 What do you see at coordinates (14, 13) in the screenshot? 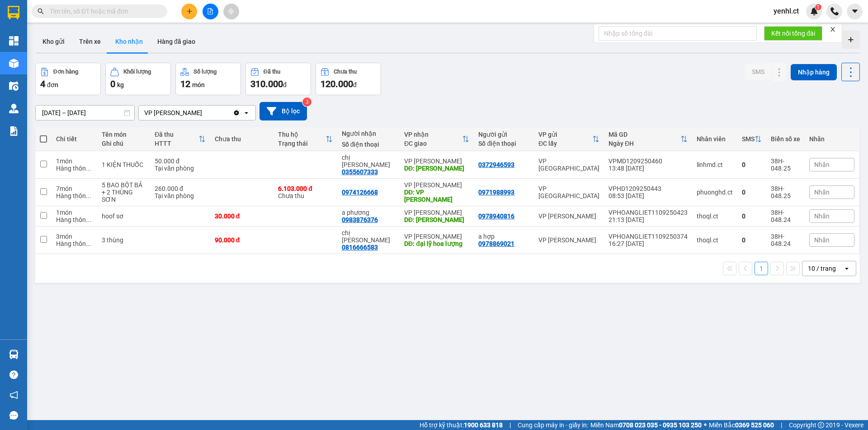
I see `img: logo-vxr` at bounding box center [14, 13].